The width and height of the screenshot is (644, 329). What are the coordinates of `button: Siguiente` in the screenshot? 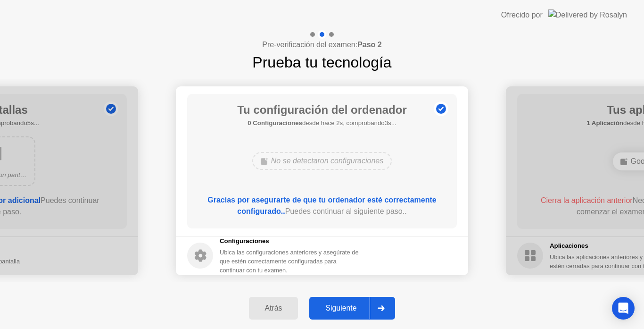 It's located at (352, 308).